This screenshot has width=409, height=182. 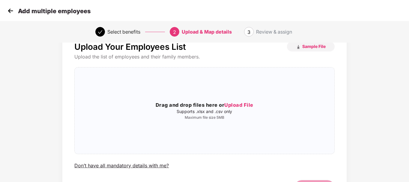 I want to click on button: Sample File, so click(x=311, y=47).